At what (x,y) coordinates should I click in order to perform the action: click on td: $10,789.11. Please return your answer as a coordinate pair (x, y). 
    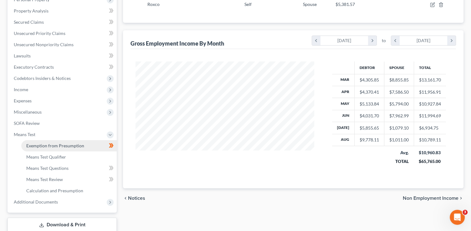
    Looking at the image, I should click on (429, 140).